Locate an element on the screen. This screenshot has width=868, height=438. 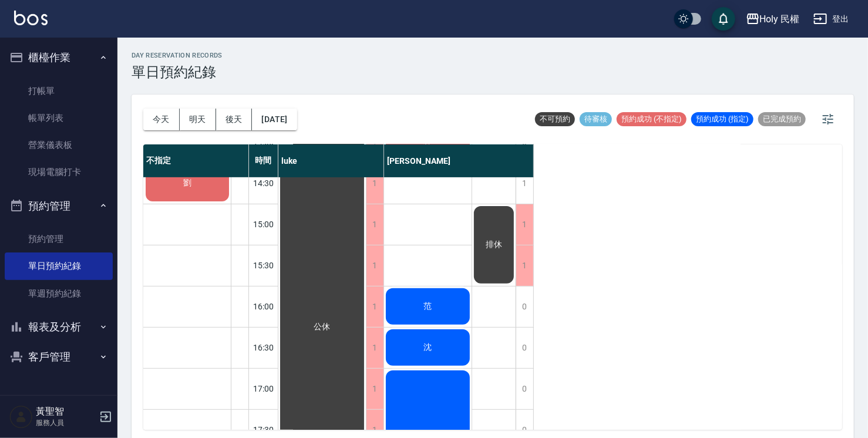
a: 打帳單 is located at coordinates (58, 91).